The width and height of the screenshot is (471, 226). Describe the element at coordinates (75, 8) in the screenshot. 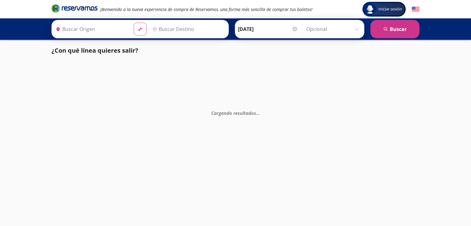

I see `i: Brand Logo` at that location.